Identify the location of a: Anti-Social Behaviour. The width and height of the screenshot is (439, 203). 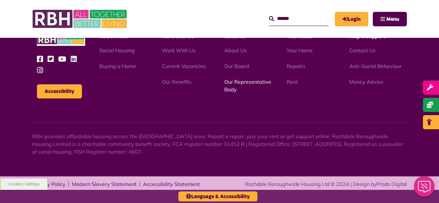
(375, 66).